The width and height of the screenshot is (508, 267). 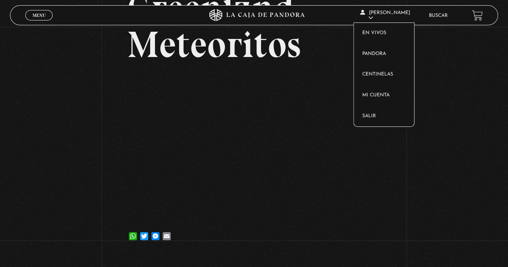 I want to click on a: En vivos, so click(x=384, y=33).